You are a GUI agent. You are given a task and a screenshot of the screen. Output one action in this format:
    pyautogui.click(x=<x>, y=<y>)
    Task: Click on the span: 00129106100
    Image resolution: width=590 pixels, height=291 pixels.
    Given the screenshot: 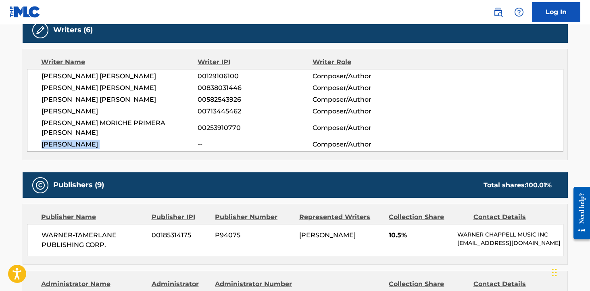 What is the action you would take?
    pyautogui.click(x=255, y=76)
    